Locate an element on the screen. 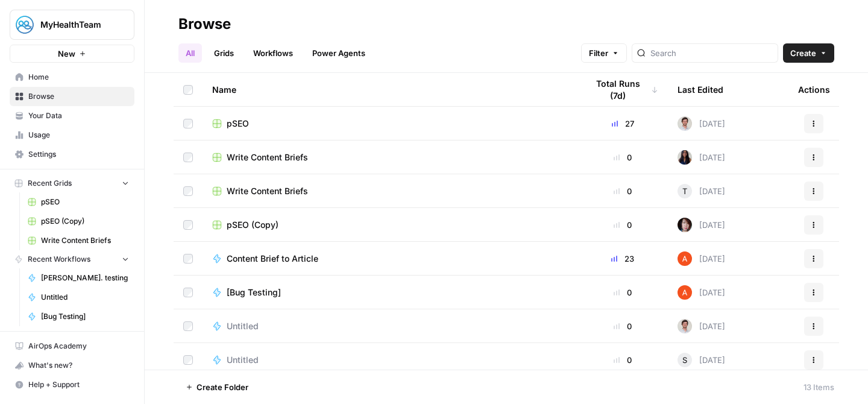 The height and width of the screenshot is (404, 868). button: New is located at coordinates (71, 54).